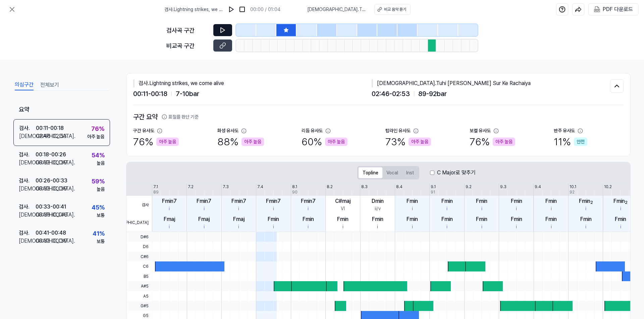 This screenshot has height=319, width=644. I want to click on div: 00:00 / 01:04, so click(265, 10).